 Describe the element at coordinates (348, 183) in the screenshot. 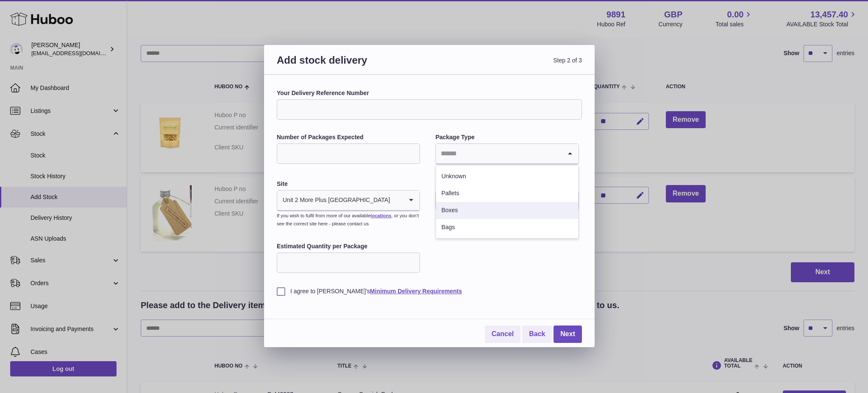

I see `label: Site` at that location.